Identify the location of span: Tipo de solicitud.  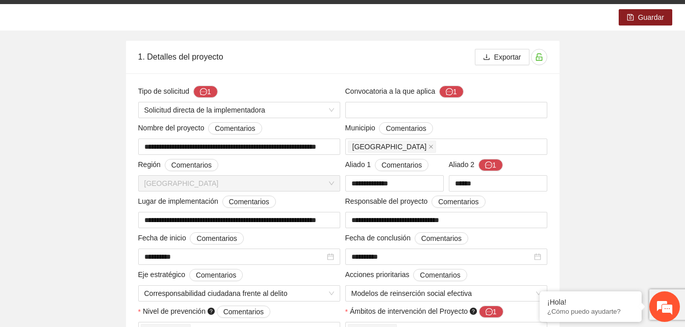
(178, 92).